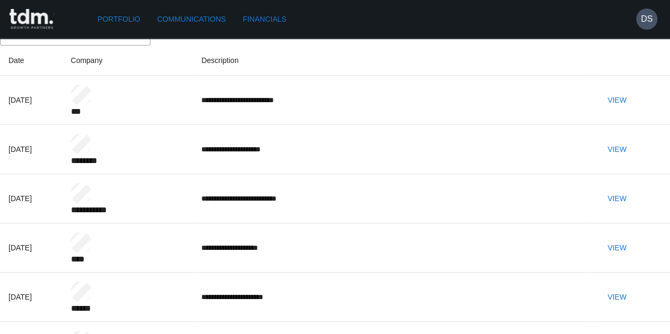  I want to click on a: Communications, so click(192, 19).